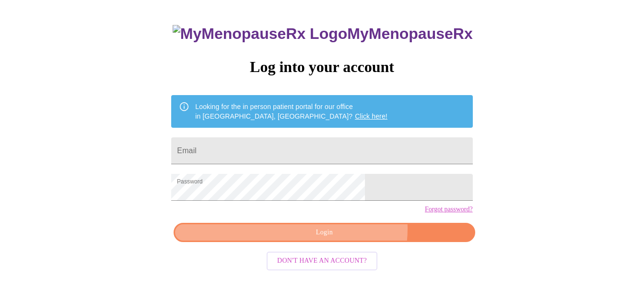 Image resolution: width=644 pixels, height=292 pixels. I want to click on h3: Log into your account, so click(322, 67).